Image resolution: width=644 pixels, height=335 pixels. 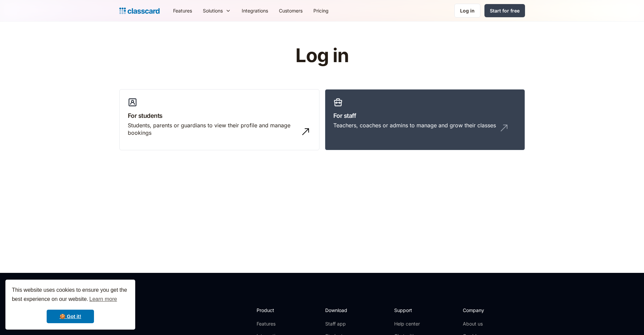 What do you see at coordinates (408, 324) in the screenshot?
I see `a: Help center` at bounding box center [408, 324].